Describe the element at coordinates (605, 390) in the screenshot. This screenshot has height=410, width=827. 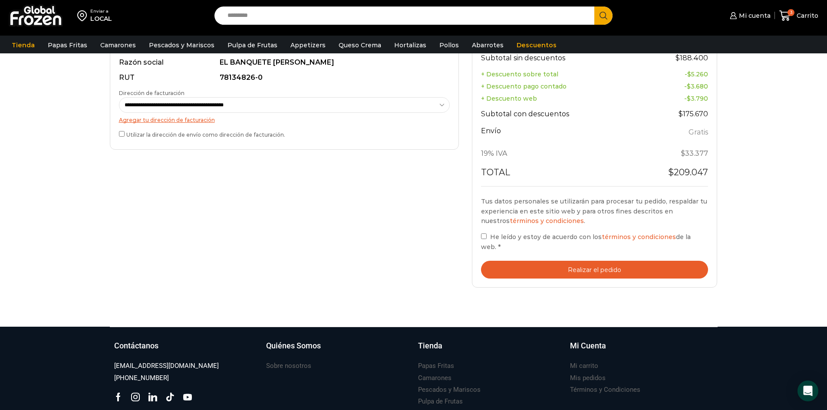
I see `a: Términos y Condiciones` at that location.